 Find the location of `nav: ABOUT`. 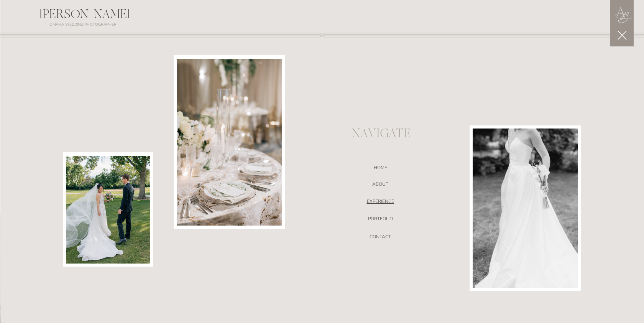

nav: ABOUT is located at coordinates (380, 185).